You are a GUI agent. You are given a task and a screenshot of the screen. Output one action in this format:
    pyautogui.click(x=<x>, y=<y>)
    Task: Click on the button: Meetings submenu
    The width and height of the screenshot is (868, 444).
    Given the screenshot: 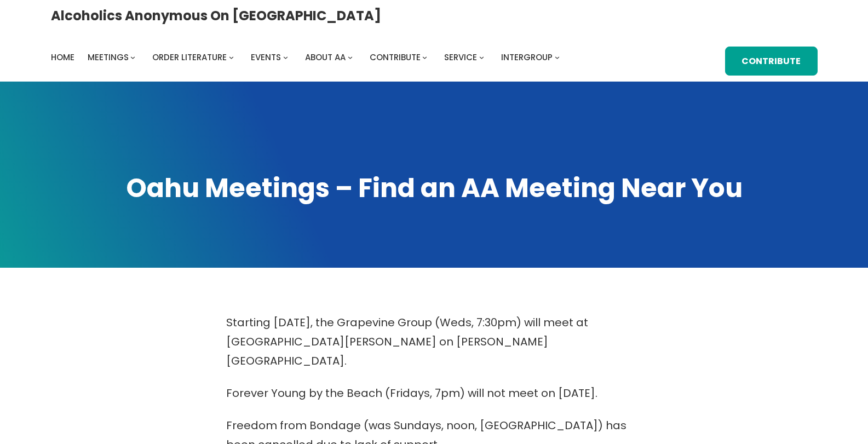 What is the action you would take?
    pyautogui.click(x=133, y=57)
    